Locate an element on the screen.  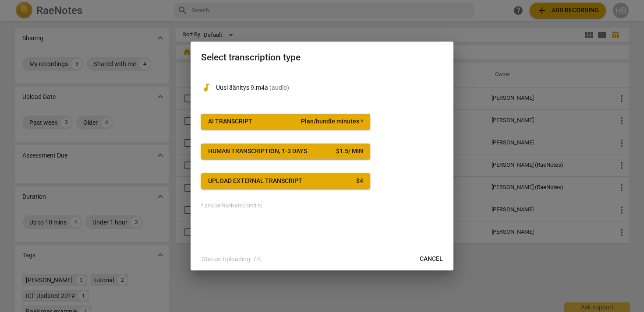
span: audiotrack is located at coordinates (206, 87).